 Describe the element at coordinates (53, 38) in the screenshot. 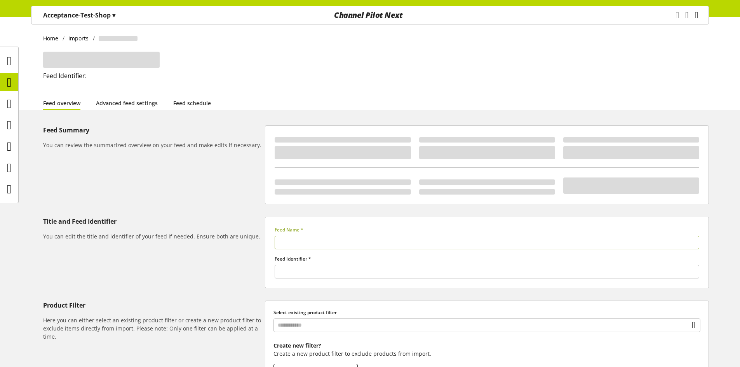

I see `a: Home` at that location.